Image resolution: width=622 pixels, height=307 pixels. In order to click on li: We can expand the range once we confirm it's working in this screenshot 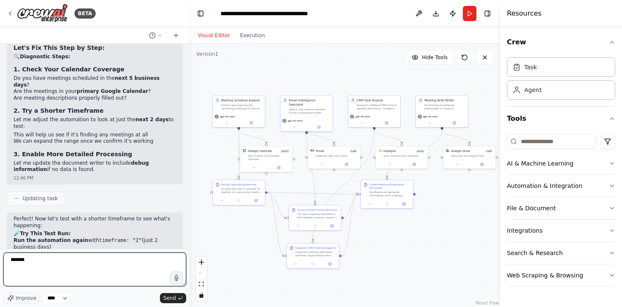, I will do `click(95, 142)`.